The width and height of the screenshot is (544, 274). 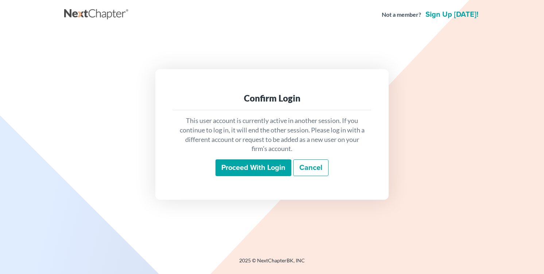 What do you see at coordinates (401, 15) in the screenshot?
I see `strong: Not a member?` at bounding box center [401, 15].